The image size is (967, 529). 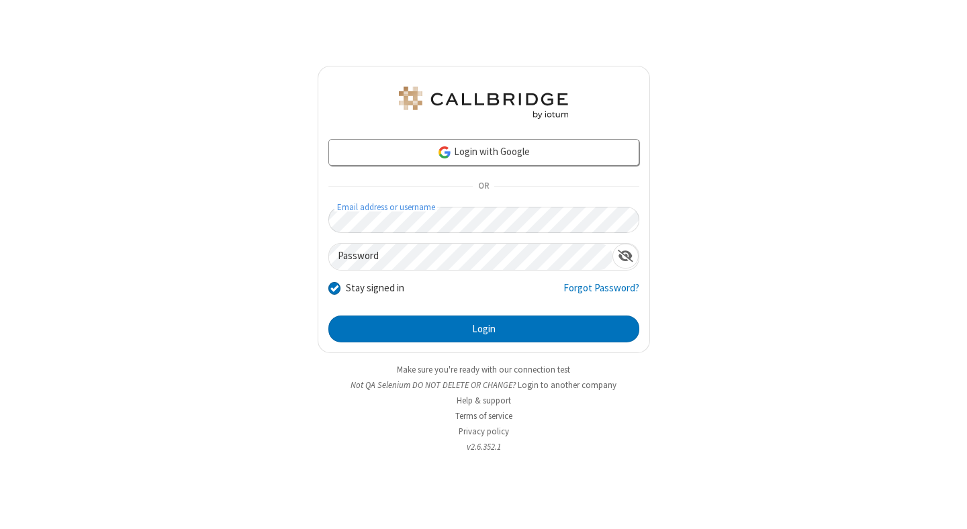 What do you see at coordinates (484, 152) in the screenshot?
I see `a: Login with Google` at bounding box center [484, 152].